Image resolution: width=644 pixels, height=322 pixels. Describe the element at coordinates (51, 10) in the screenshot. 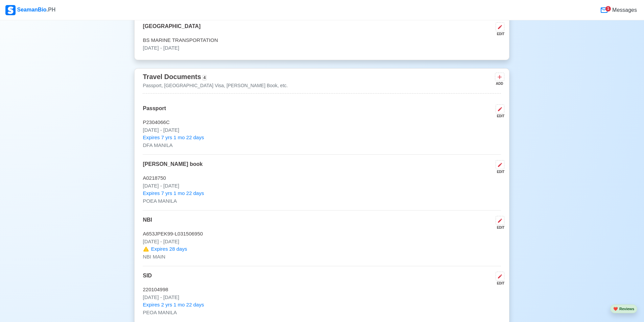

I see `span: .PH` at that location.